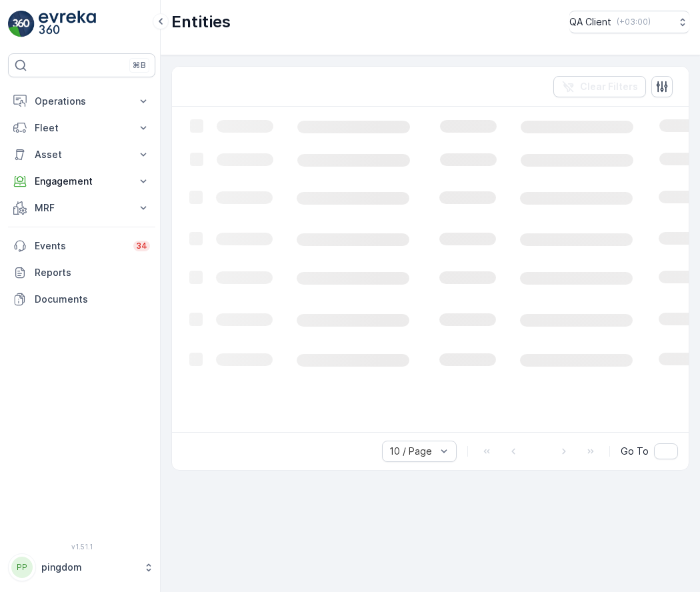 This screenshot has width=700, height=592. What do you see at coordinates (81, 300) in the screenshot?
I see `a: Documents` at bounding box center [81, 300].